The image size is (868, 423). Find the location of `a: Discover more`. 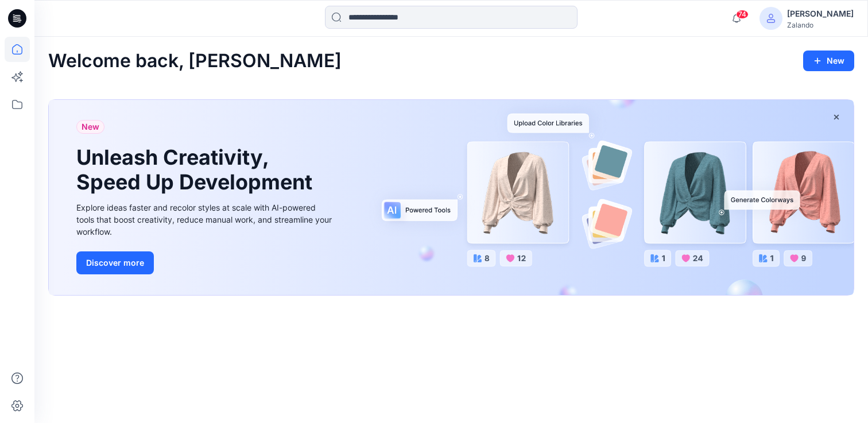

a: Discover more is located at coordinates (205, 263).